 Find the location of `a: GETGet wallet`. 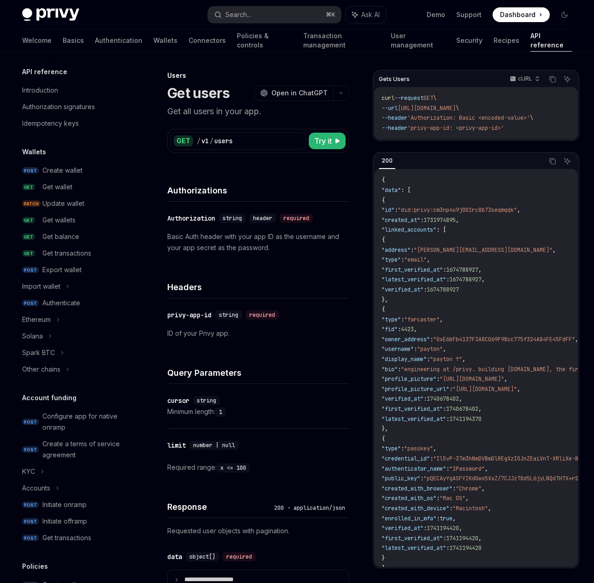

a: GETGet wallet is located at coordinates (74, 187).